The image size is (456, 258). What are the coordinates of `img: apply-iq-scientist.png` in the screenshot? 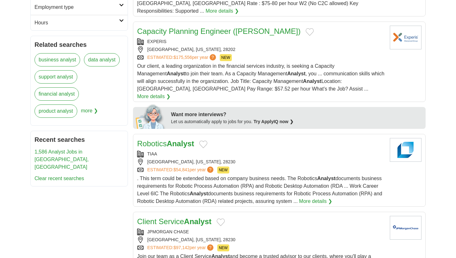 It's located at (151, 116).